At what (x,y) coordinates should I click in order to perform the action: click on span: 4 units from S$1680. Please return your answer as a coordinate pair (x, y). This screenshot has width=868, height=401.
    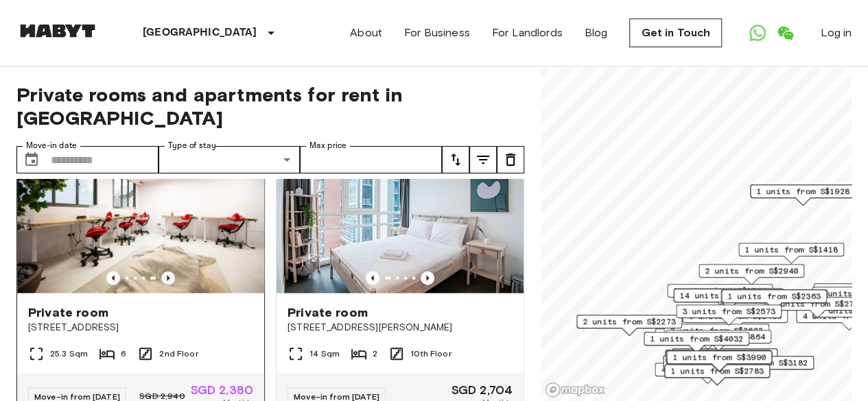
    Looking at the image, I should click on (707, 370).